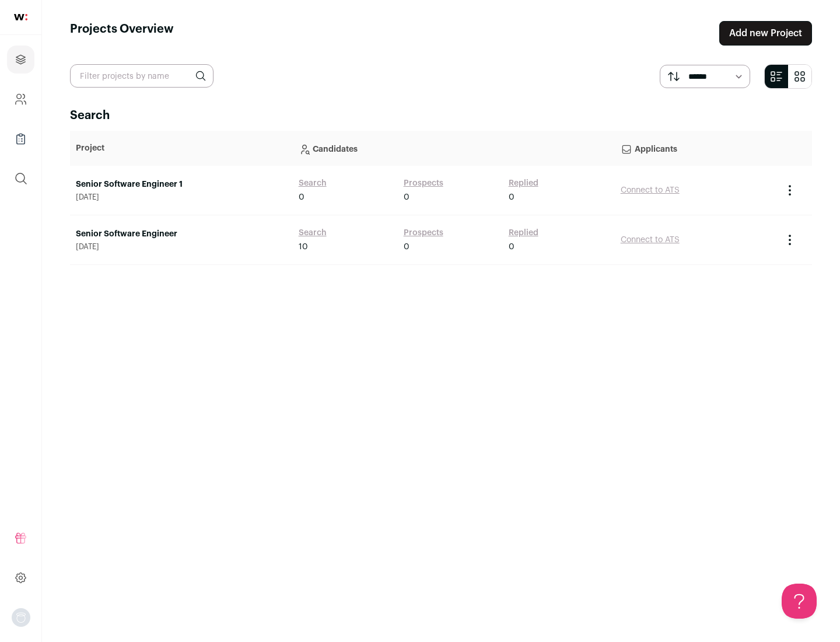  What do you see at coordinates (21, 618) in the screenshot?
I see `img: nopic.png` at bounding box center [21, 618].